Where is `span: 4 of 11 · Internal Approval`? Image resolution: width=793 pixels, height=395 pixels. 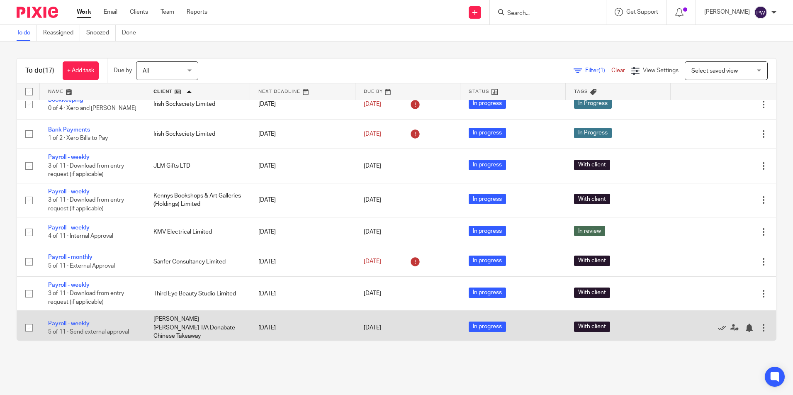 span: 4 of 11 · Internal Approval is located at coordinates (80, 236).